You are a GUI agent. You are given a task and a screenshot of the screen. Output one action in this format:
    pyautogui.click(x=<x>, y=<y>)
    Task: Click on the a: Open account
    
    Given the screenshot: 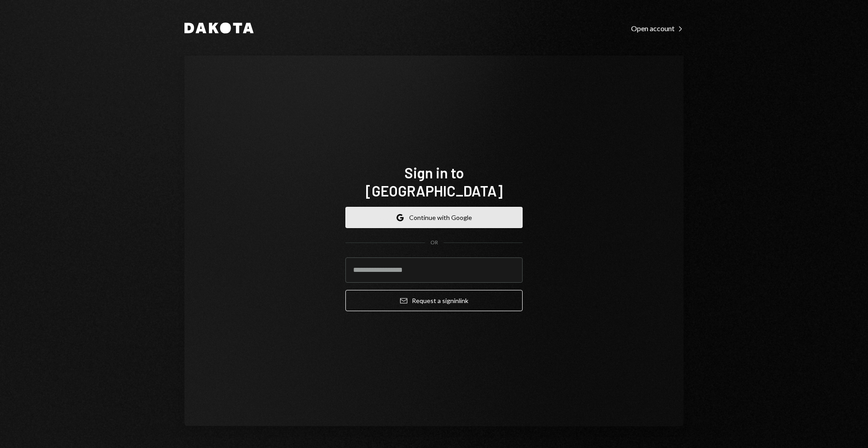 What is the action you would take?
    pyautogui.click(x=657, y=28)
    